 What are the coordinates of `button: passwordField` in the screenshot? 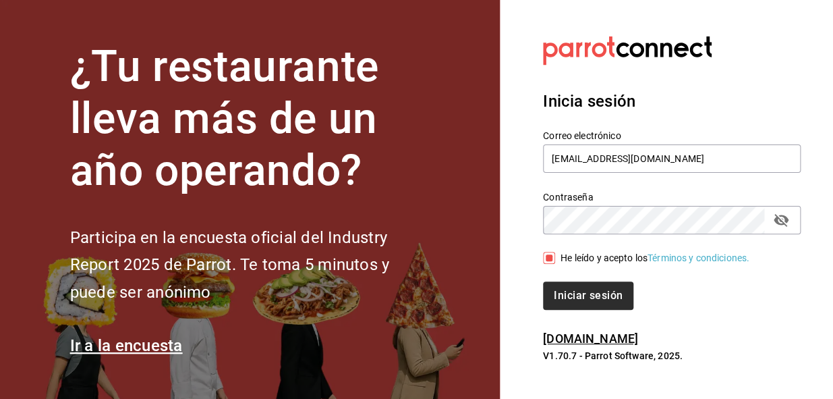 It's located at (781, 220).